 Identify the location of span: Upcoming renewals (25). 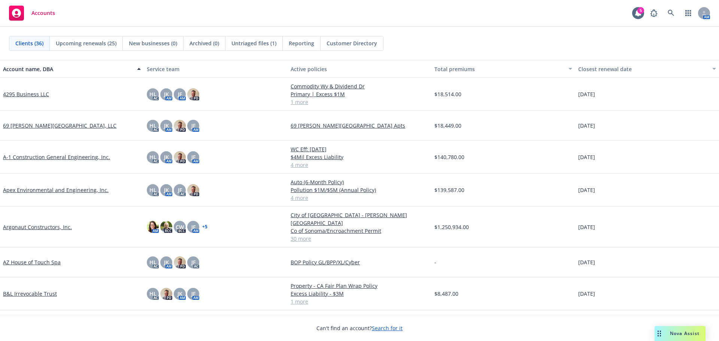
(86, 43).